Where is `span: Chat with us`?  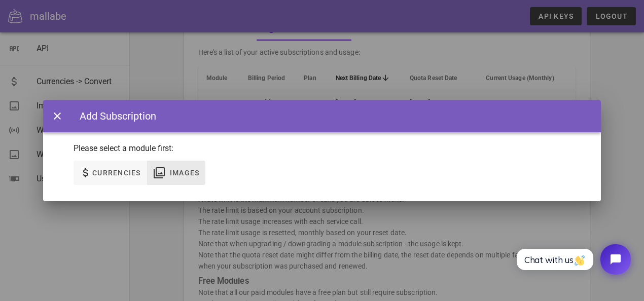 span: Chat with us is located at coordinates (49, 24).